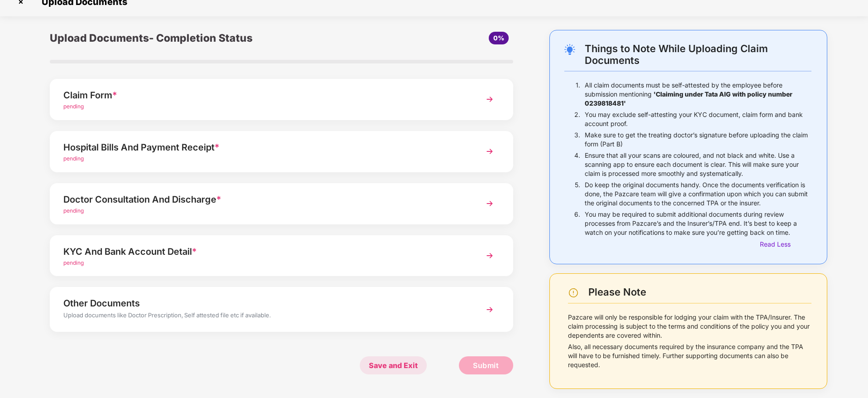  I want to click on p: Make sure to get the treating doctor’s signature before uploading the claim form (Part B), so click(698, 139).